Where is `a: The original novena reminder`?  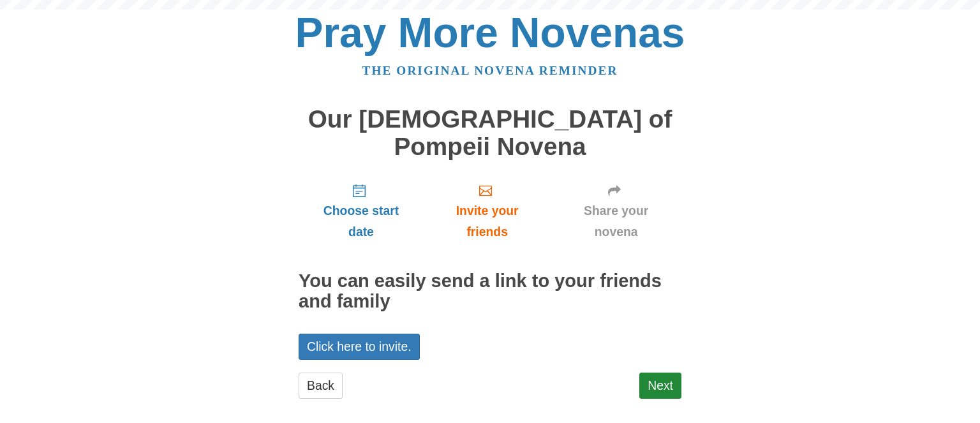 a: The original novena reminder is located at coordinates (490, 70).